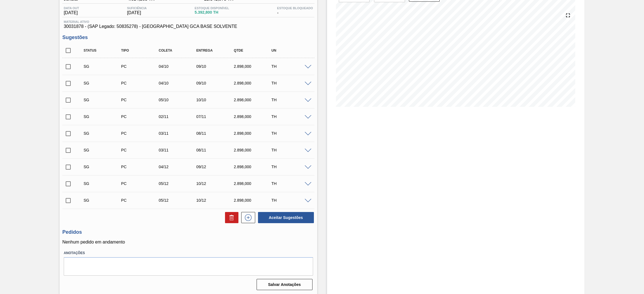 Image resolution: width=644 pixels, height=294 pixels. I want to click on div: 09/12/2025, so click(216, 167).